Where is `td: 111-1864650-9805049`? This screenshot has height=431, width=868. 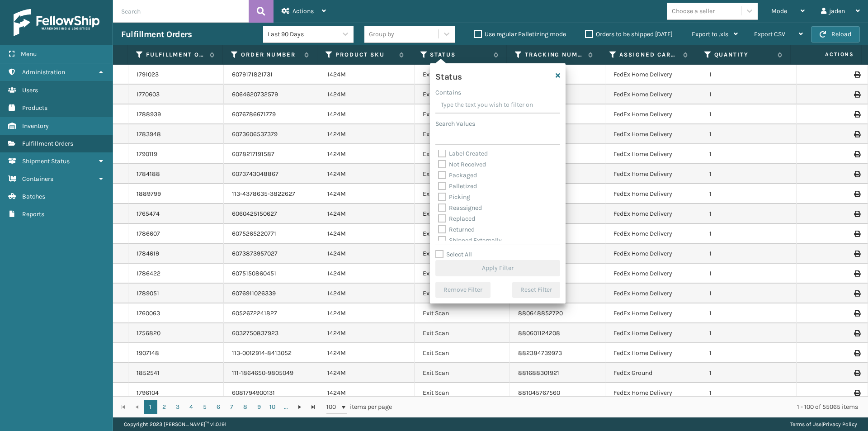 td: 111-1864650-9805049 is located at coordinates (271, 373).